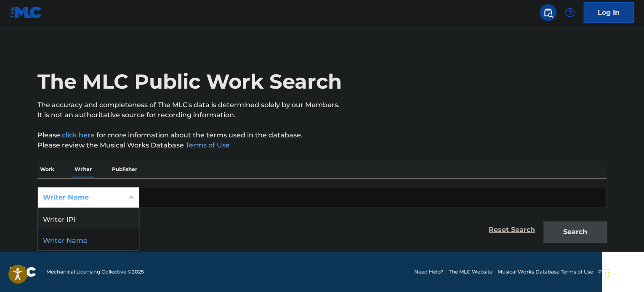  I want to click on p: Please for more information about the terms used in the database., so click(322, 135).